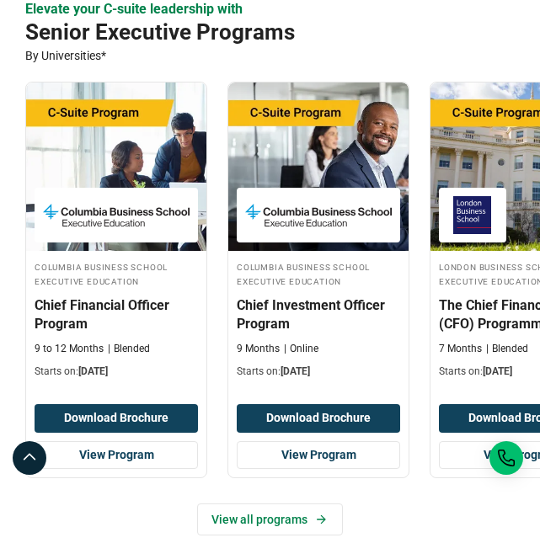 This screenshot has width=540, height=559. Describe the element at coordinates (318, 167) in the screenshot. I see `img: Chief Investment Officer Program | Online Finance Course` at that location.